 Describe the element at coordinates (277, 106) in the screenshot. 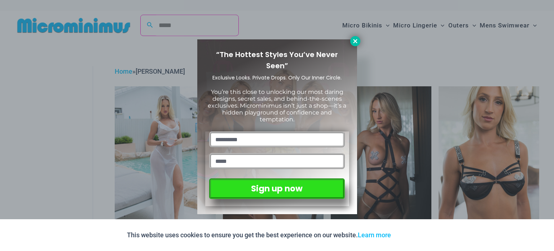

I see `span: You’re this close to unlocking our most daring designs, secret sales, and behind-the-scenes exclu...` at that location.